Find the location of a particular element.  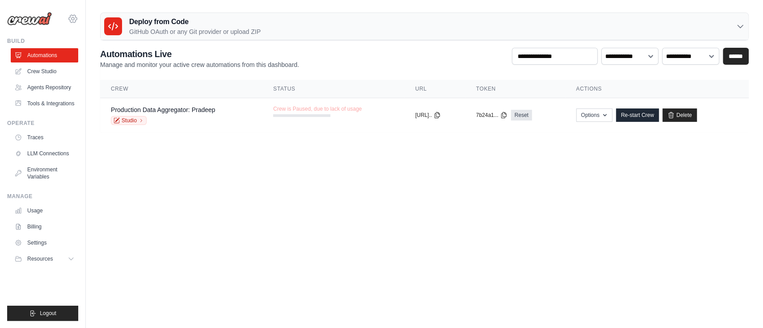

button: 7b24a1... is located at coordinates (491, 115).